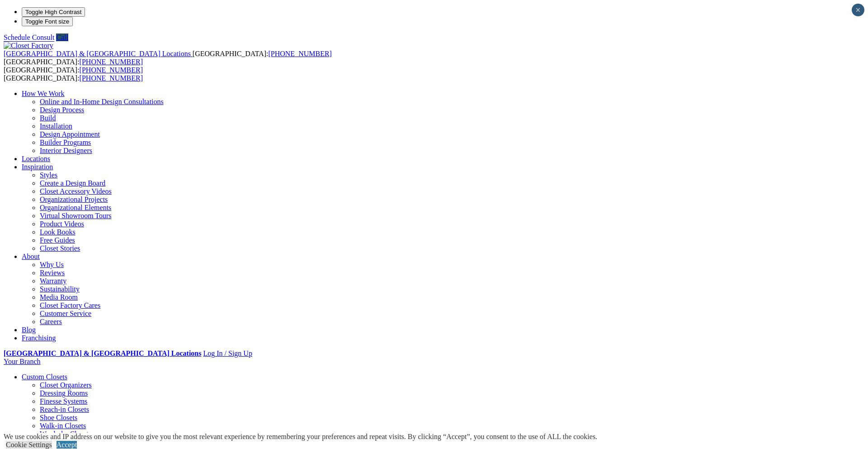 The width and height of the screenshot is (868, 449). Describe the element at coordinates (53, 12) in the screenshot. I see `button: Toggle High Contrast` at that location.